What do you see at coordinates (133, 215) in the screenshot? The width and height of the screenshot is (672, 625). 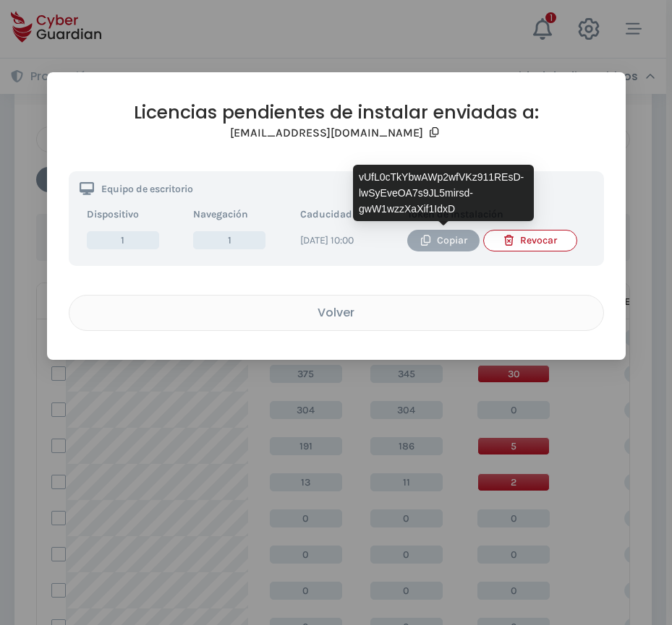 I see `th: Dispositivo` at bounding box center [133, 215].